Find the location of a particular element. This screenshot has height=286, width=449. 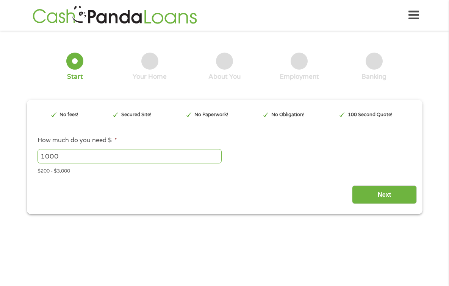

p: 100 Second Quote! is located at coordinates (370, 115).